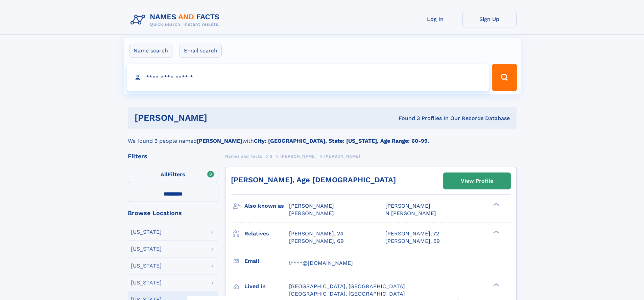 The width and height of the screenshot is (644, 300). What do you see at coordinates (173, 175) in the screenshot?
I see `label: Filters` at bounding box center [173, 175].